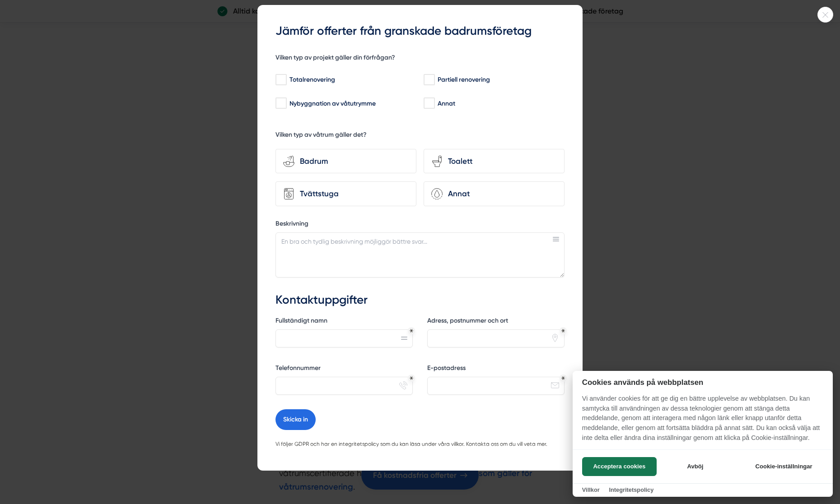 This screenshot has width=840, height=504. I want to click on input: Nybyggnation av våtutrymme, so click(280, 103).